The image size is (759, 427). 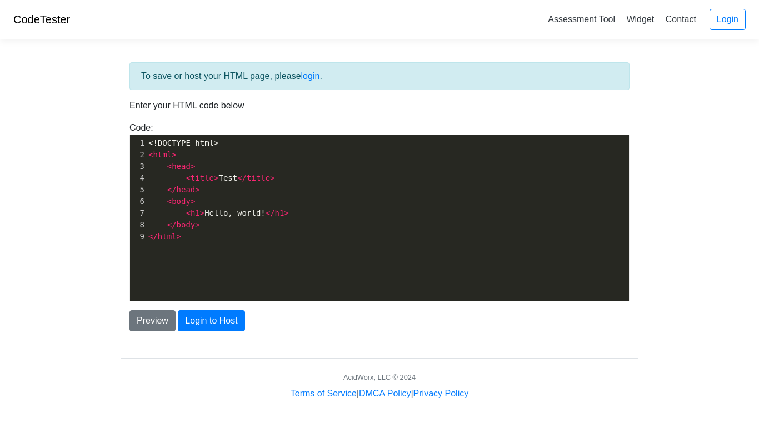 I want to click on div: 1, so click(x=138, y=143).